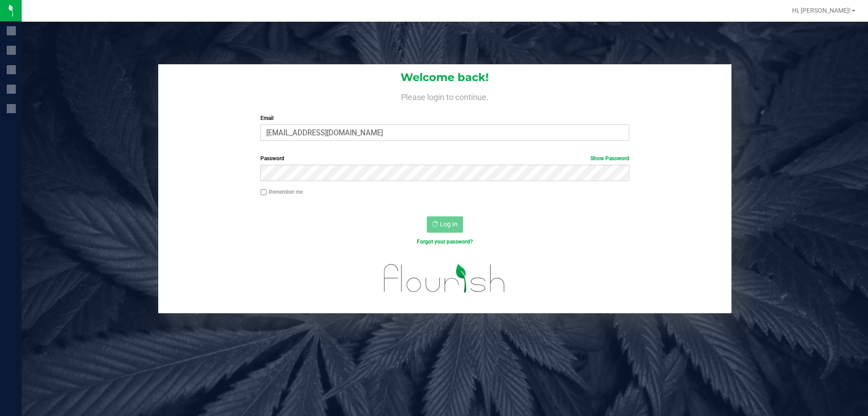  Describe the element at coordinates (445, 224) in the screenshot. I see `button: Log In` at that location.